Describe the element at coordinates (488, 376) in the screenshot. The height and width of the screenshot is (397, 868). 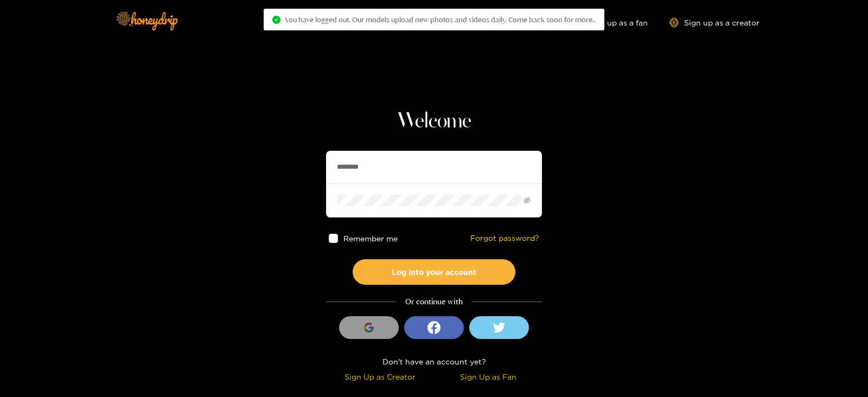
I see `div: Sign Up as Fan` at that location.